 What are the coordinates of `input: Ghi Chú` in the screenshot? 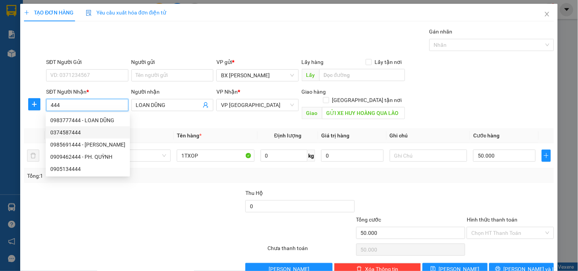 It's located at (428, 156).